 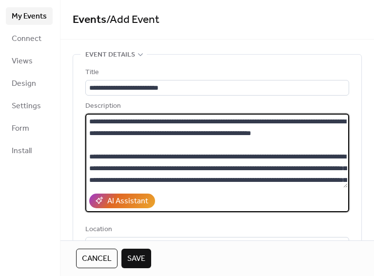 I want to click on a: Cancel, so click(x=97, y=258).